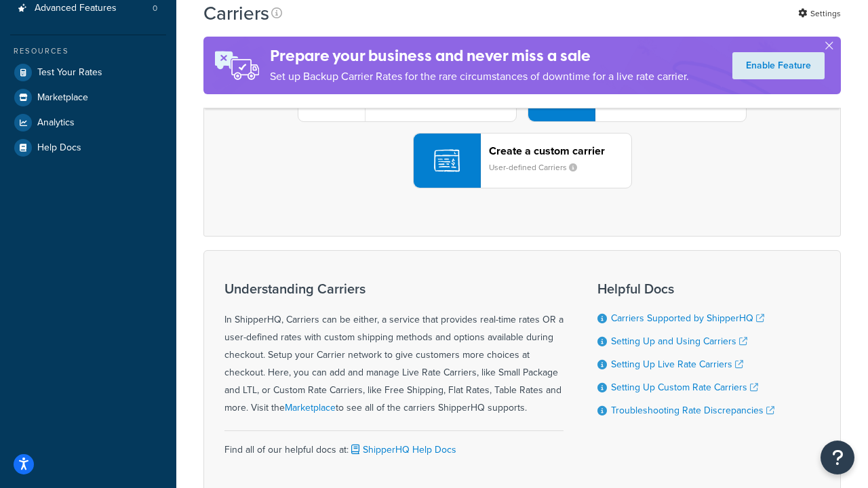 This screenshot has width=868, height=488. What do you see at coordinates (88, 73) in the screenshot?
I see `li: Test Your Rates` at bounding box center [88, 73].